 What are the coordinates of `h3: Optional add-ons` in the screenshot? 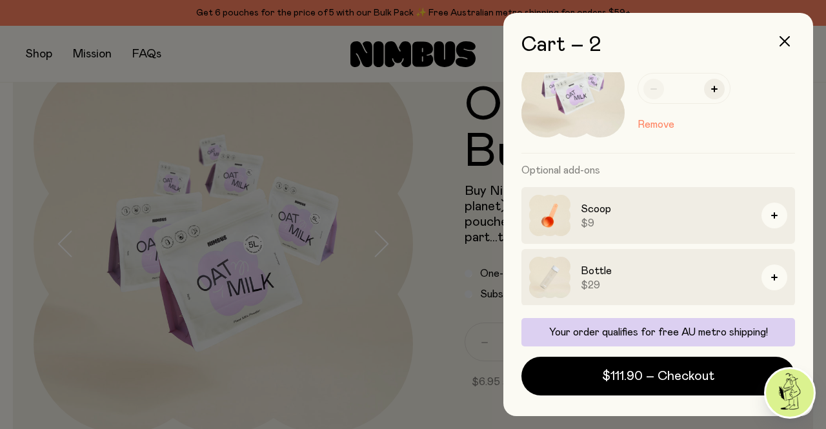 It's located at (658, 170).